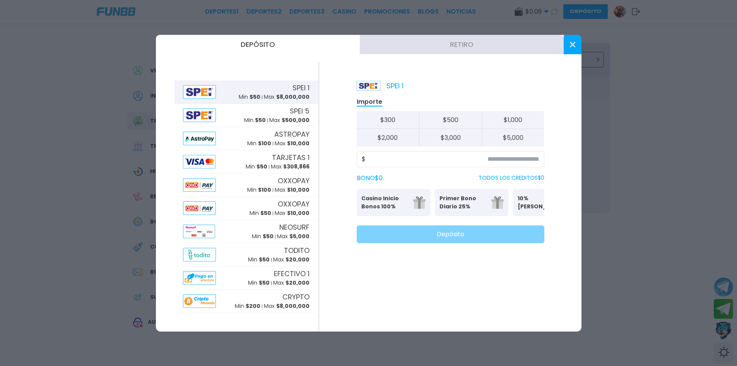 The width and height of the screenshot is (737, 366). What do you see at coordinates (246, 278) in the screenshot?
I see `button: AlipayEFECTIVO 1Min $50Max $20,000` at bounding box center [246, 278].